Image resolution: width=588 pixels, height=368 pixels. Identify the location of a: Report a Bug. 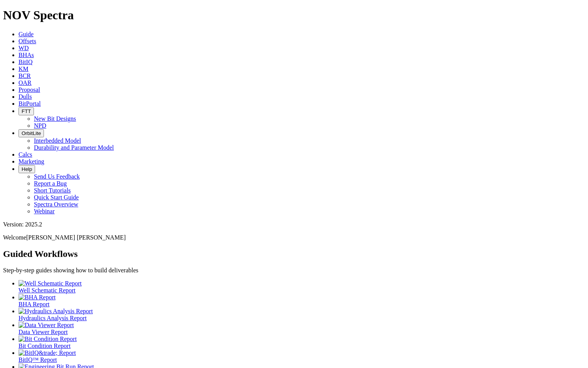
(50, 183).